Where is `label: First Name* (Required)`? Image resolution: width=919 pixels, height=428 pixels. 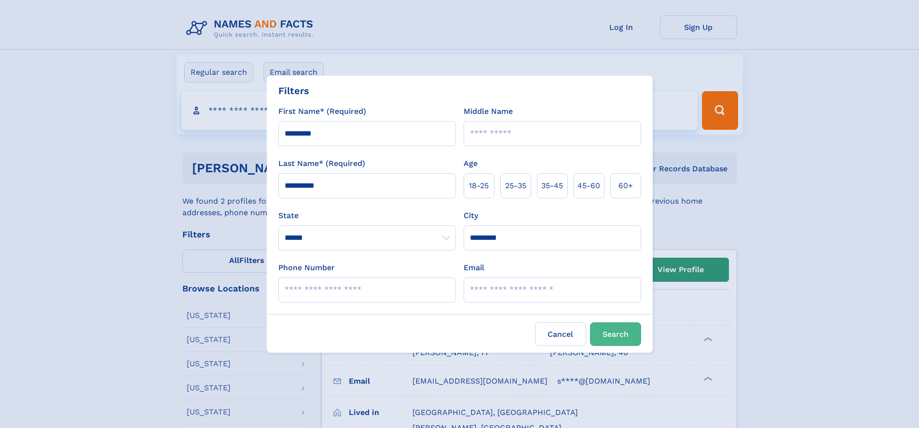
label: First Name* (Required) is located at coordinates (322, 111).